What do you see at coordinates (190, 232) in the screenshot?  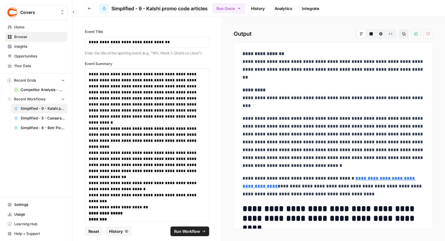 I see `button: Run Workflow` at bounding box center [190, 232].